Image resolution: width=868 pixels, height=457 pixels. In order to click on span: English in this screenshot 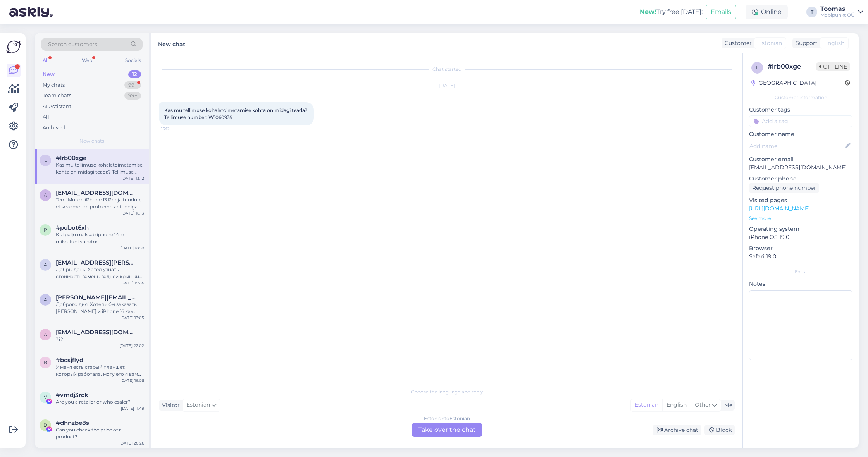, I will do `click(834, 43)`.